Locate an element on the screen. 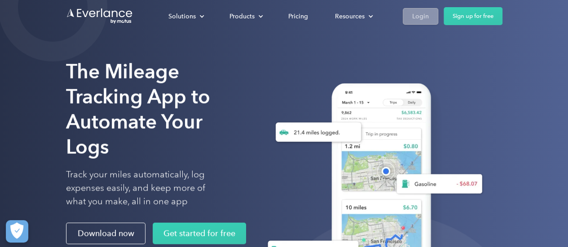 This screenshot has width=568, height=247. a: Get started for free is located at coordinates (199, 234).